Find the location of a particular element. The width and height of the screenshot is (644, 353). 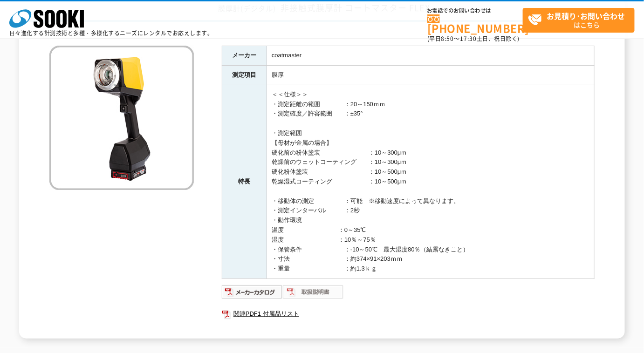

img: メーカーカタログ is located at coordinates (252, 292).